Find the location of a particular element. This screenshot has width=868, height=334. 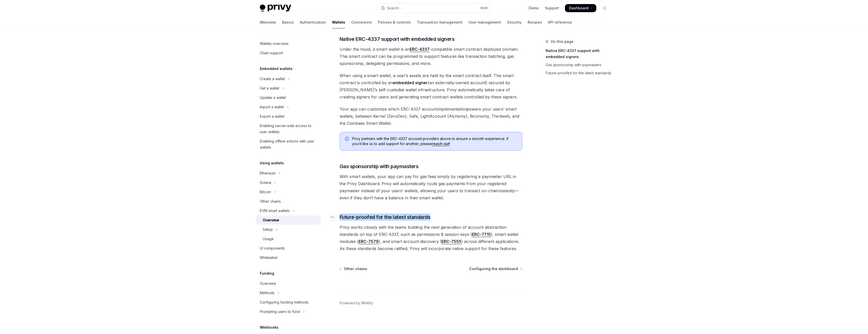

a: reach out is located at coordinates (440, 143).